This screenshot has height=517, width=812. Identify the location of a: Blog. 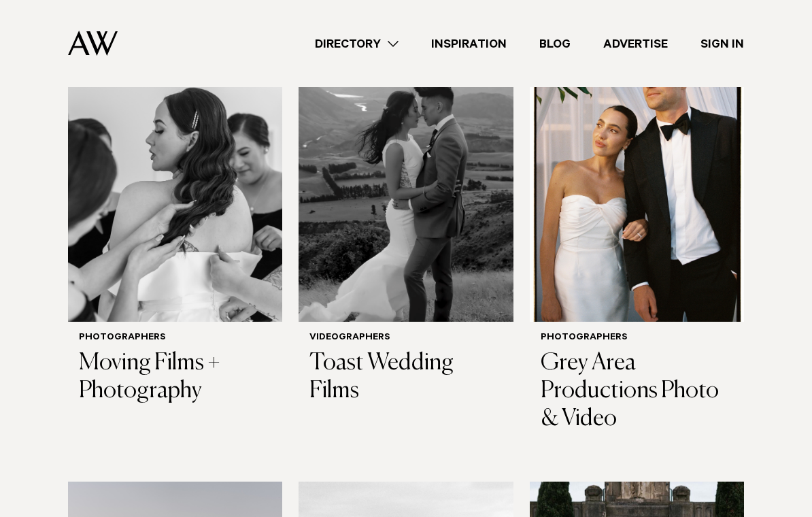
(555, 43).